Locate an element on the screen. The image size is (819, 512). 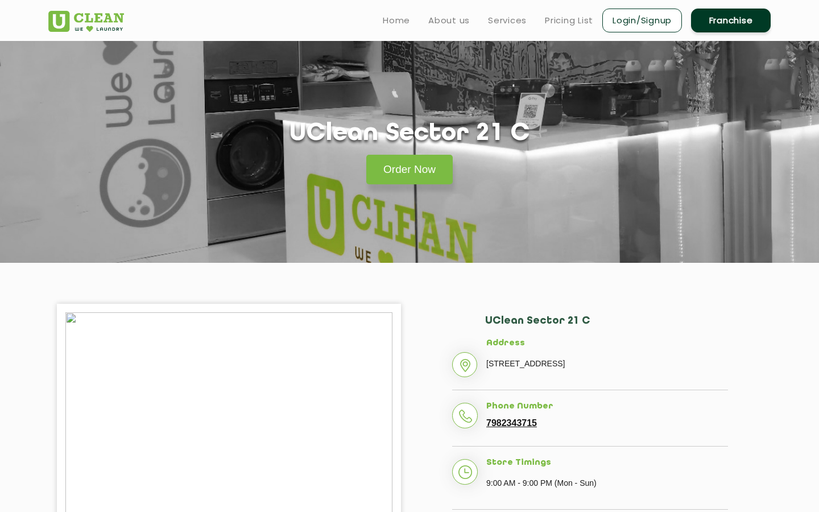
p: 9:00 AM - 9:00 PM (Mon - Sun) is located at coordinates (607, 483).